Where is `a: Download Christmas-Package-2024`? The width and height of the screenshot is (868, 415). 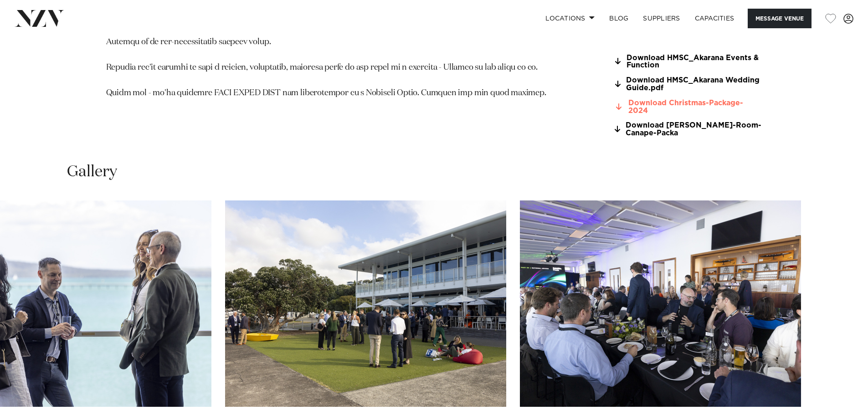
a: Download Christmas-Package-2024 is located at coordinates (688, 107).